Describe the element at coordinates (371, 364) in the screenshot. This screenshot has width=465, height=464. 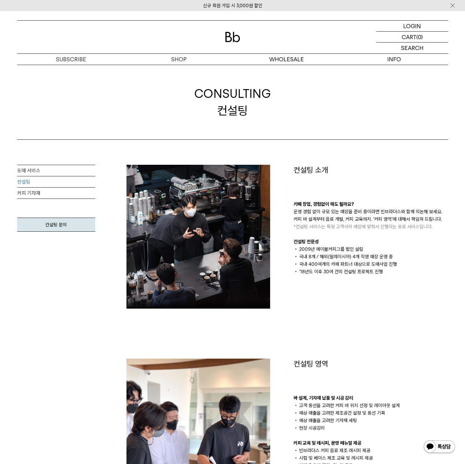
I see `p: 컨설팅 영역` at that location.